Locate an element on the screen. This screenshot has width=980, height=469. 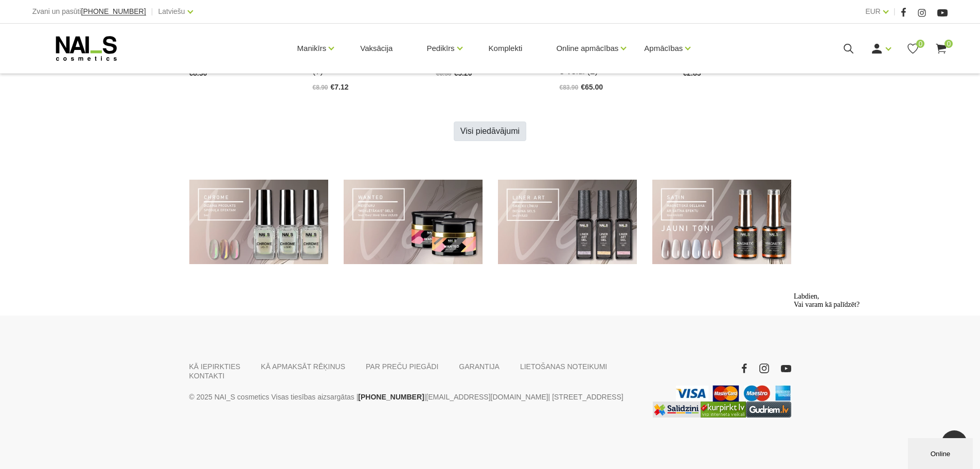
a: Vaksācija is located at coordinates (376, 48).